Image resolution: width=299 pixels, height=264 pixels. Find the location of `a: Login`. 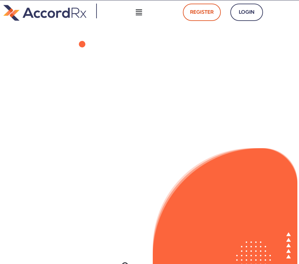

a: Login is located at coordinates (246, 12).